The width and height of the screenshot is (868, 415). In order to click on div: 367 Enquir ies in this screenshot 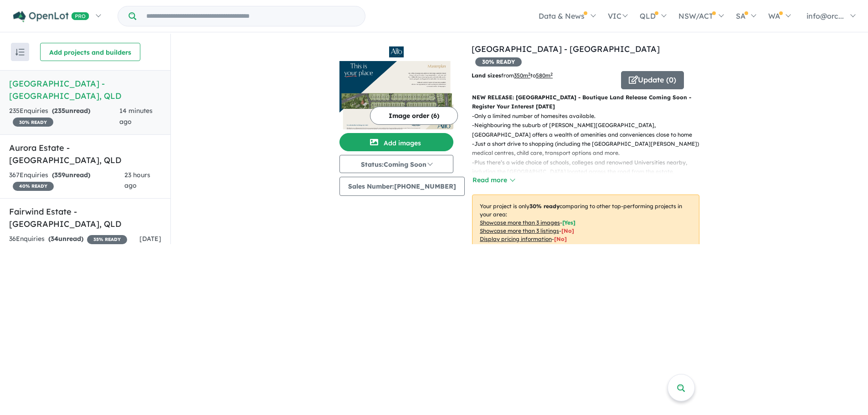, I will do `click(67, 181)`.